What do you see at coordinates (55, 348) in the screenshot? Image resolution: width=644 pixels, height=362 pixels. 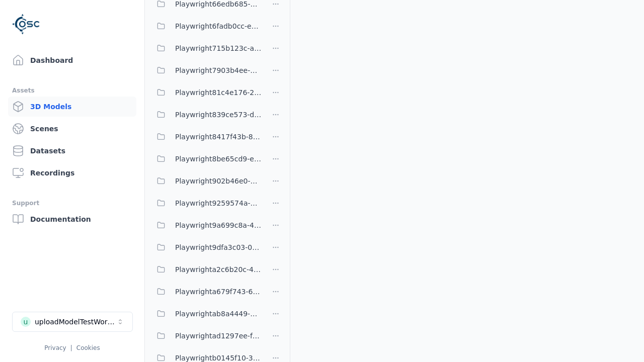 I see `a: Privacy` at bounding box center [55, 348].